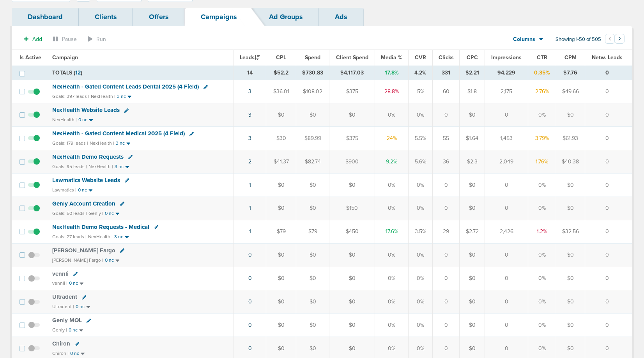 Image resolution: width=644 pixels, height=358 pixels. What do you see at coordinates (352, 208) in the screenshot?
I see `td: $150` at bounding box center [352, 208].